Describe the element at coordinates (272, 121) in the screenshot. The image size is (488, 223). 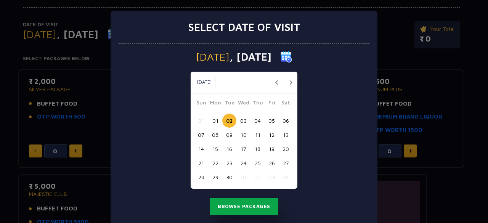
I see `button: 05` at that location.